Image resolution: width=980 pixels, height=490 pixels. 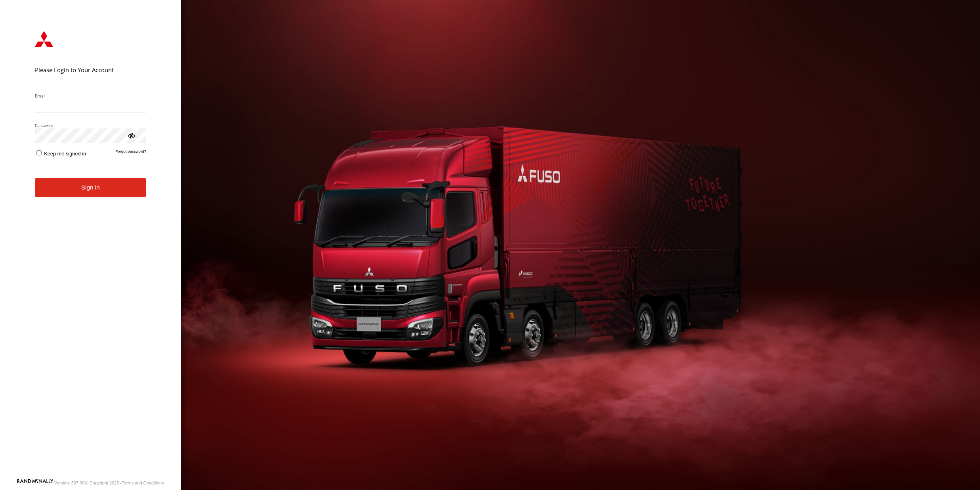 What do you see at coordinates (143, 483) in the screenshot?
I see `a: Terms and Conditions` at bounding box center [143, 483].